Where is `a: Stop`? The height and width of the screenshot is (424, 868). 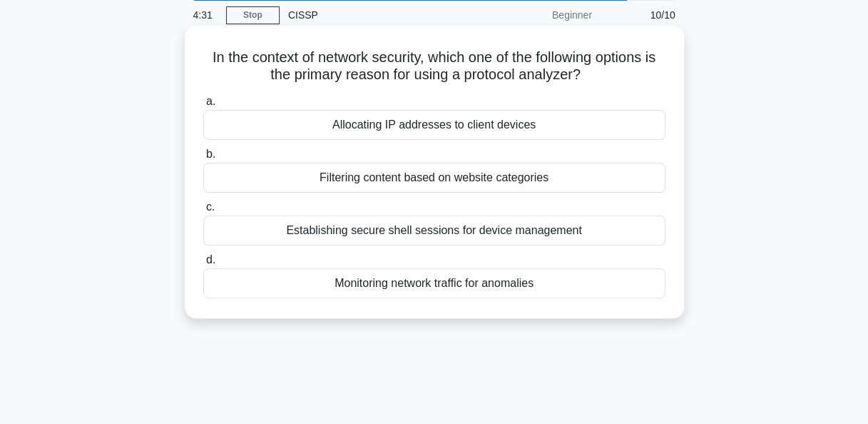 a: Stop is located at coordinates (252, 15).